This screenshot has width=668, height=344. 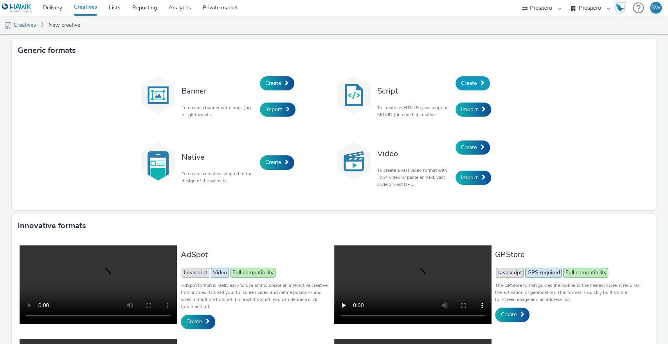 I want to click on span: GPS required, so click(x=543, y=273).